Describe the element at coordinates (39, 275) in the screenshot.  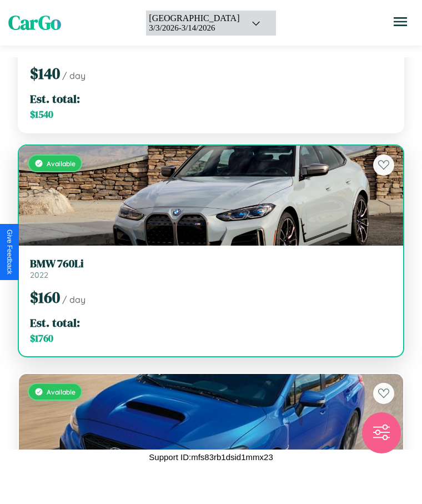
I see `span: 2022` at that location.